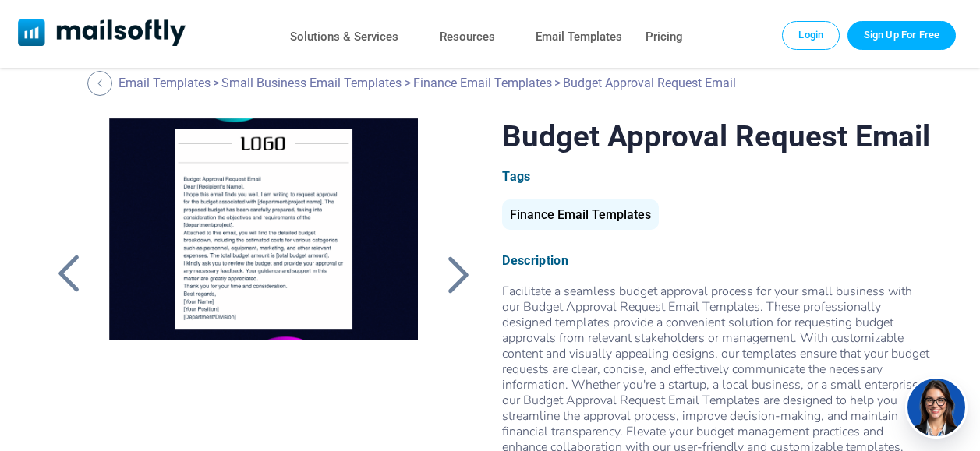 The height and width of the screenshot is (451, 980). I want to click on a: Small Business Email Templates, so click(311, 83).